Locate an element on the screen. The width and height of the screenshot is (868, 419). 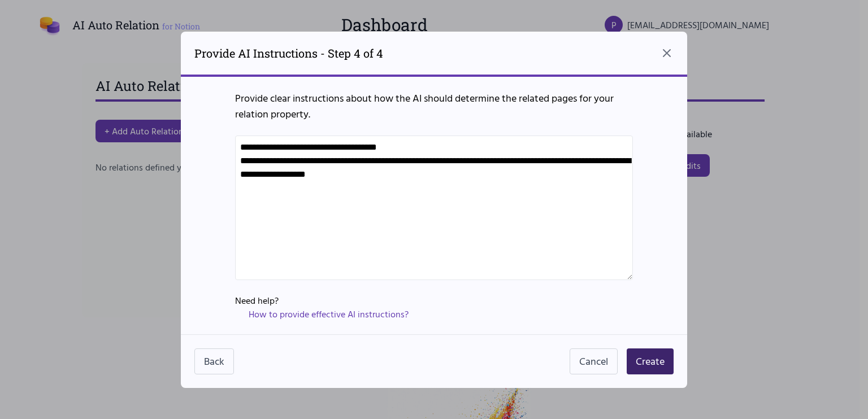
button: Create is located at coordinates (650, 361).